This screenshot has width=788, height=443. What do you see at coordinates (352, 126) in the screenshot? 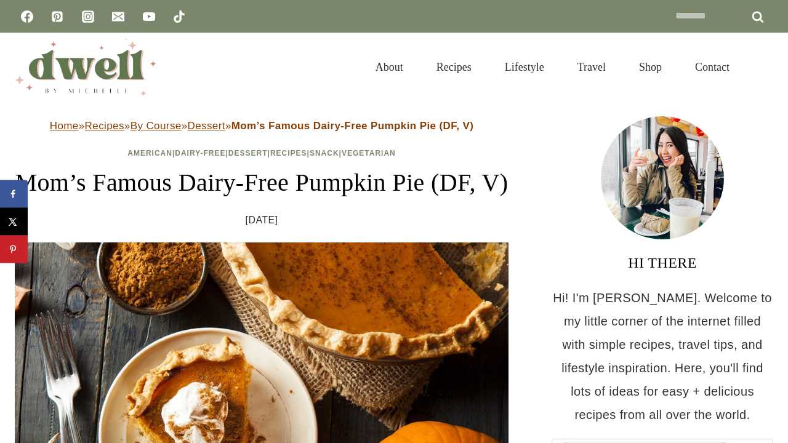
I see `strong: Mom’s Famous Dairy-Free Pumpkin Pie (DF, V)` at bounding box center [352, 126].